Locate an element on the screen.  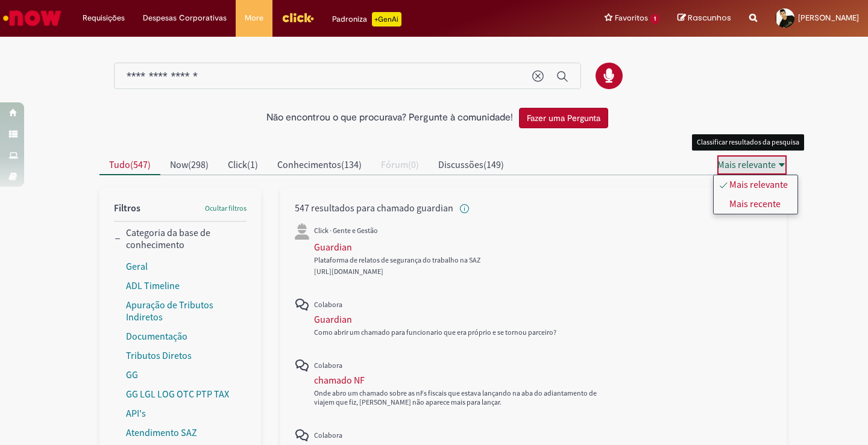
img: ServiceNow is located at coordinates (32, 18).